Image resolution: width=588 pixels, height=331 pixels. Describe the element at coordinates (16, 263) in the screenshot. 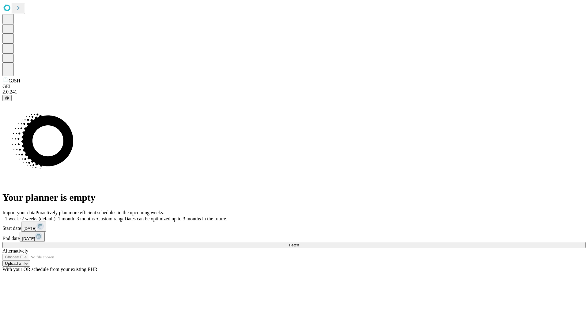

I see `button: Upload a file` at that location.